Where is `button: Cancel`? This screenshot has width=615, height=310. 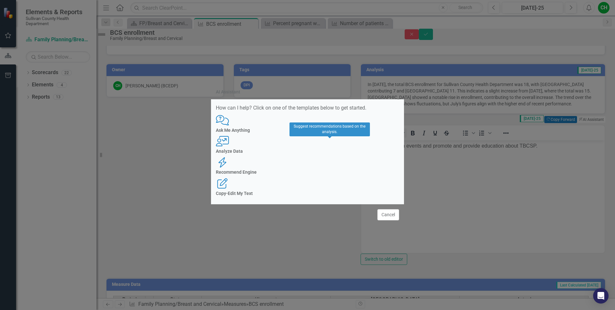
button: Cancel is located at coordinates (388, 214).